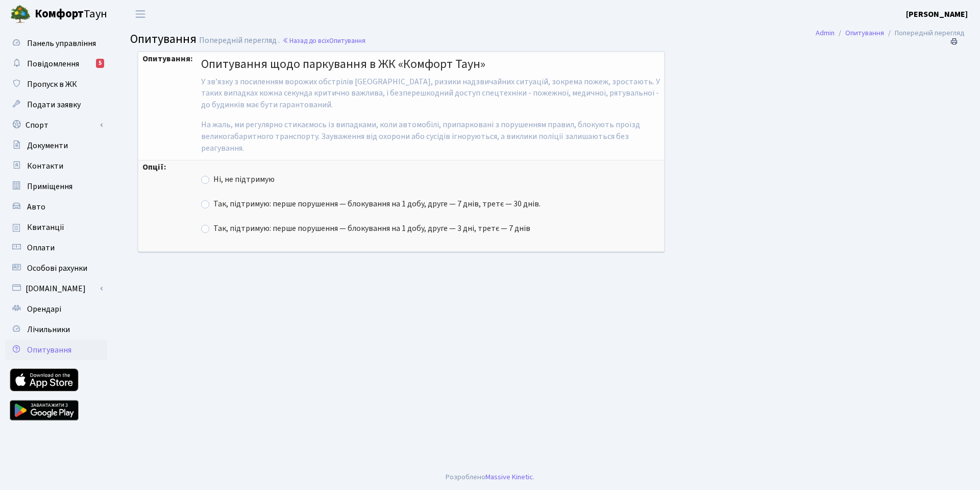 The image size is (980, 490). Describe the element at coordinates (377, 203) in the screenshot. I see `label: Так, підтримую: перше порушення — блокування на 1 добу, друге — 7 днів, третє — 30 днів.` at that location.